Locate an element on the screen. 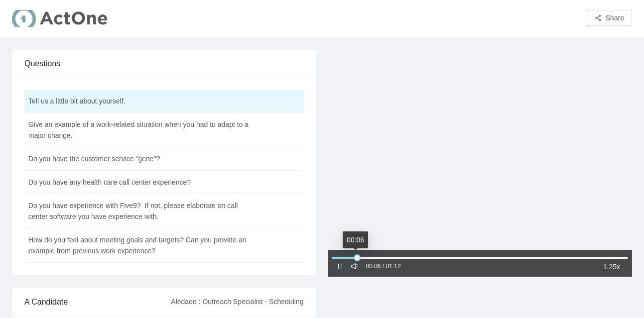 The height and width of the screenshot is (318, 644). div: Questions is located at coordinates (164, 63).